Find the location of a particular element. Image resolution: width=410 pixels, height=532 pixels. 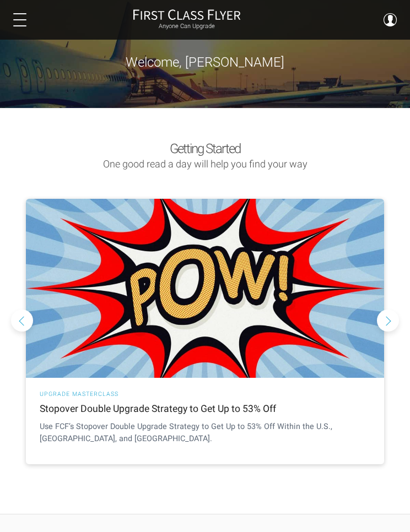

span: Getting Started is located at coordinates (205, 149).